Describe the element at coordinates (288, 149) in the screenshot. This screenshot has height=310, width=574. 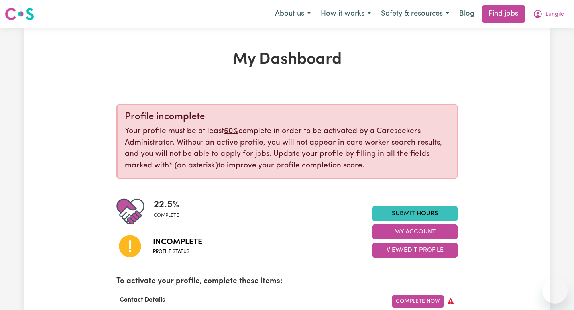
I see `p: Your profile must be at least complete in order to be activated by a Careseekers Administrator. W...` at that location.